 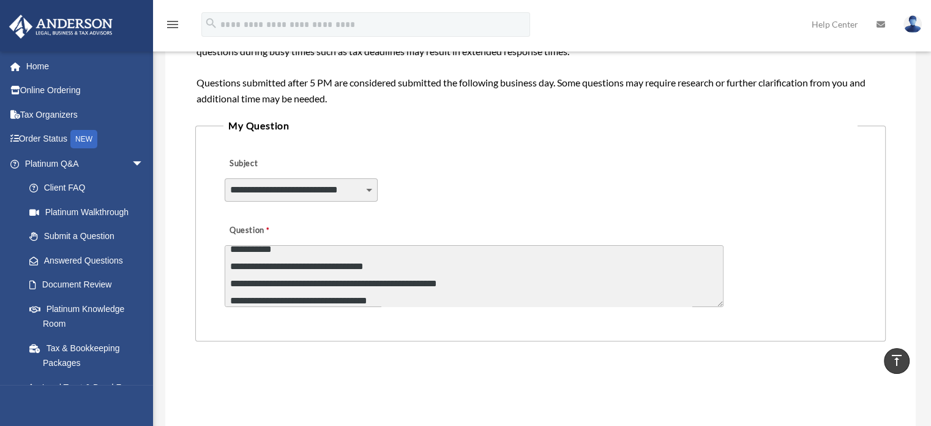 What do you see at coordinates (173, 26) in the screenshot?
I see `a: menu` at bounding box center [173, 26].